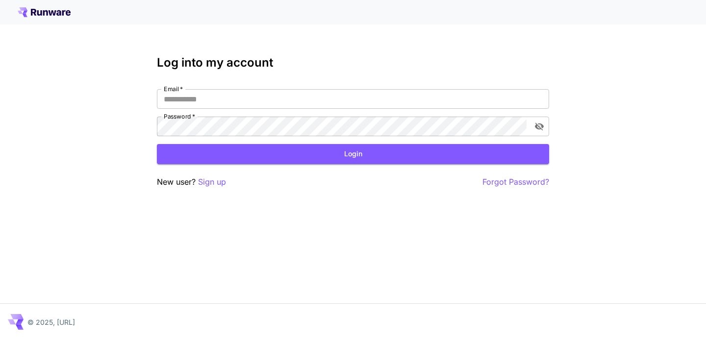  What do you see at coordinates (191, 182) in the screenshot?
I see `p: New user?` at bounding box center [191, 182].